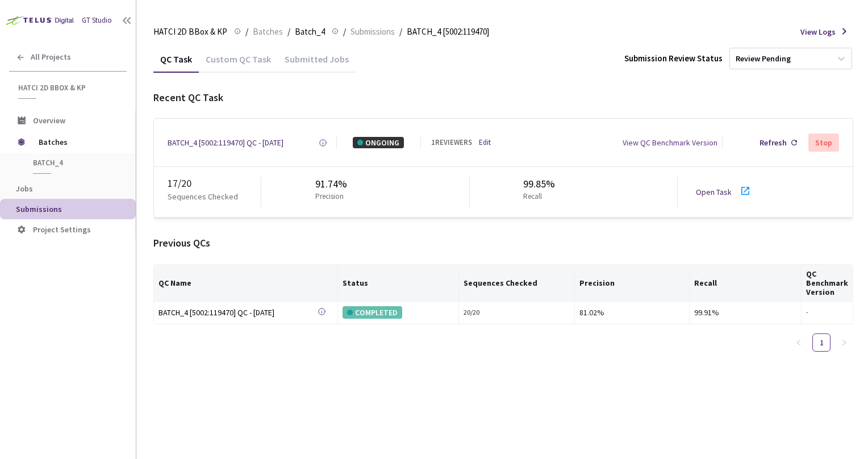  What do you see at coordinates (452, 142) in the screenshot?
I see `div: 1 REVIEWERS` at bounding box center [452, 142].